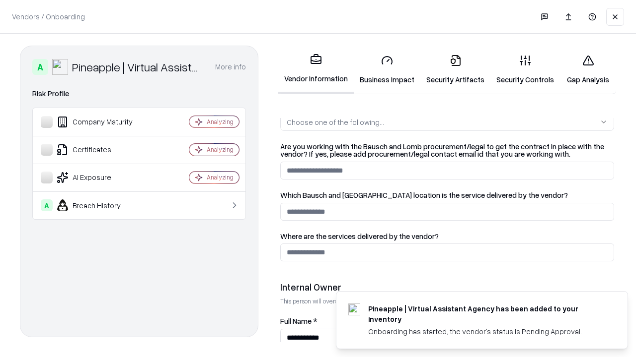 The width and height of the screenshot is (636, 357). What do you see at coordinates (316, 70) in the screenshot?
I see `a: Vendor Information` at bounding box center [316, 70].